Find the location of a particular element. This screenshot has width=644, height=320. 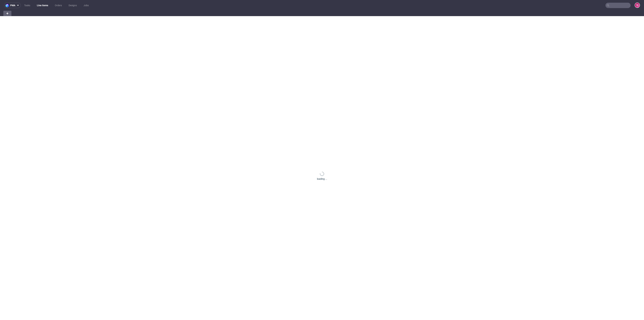

a: Jobs is located at coordinates (86, 6).